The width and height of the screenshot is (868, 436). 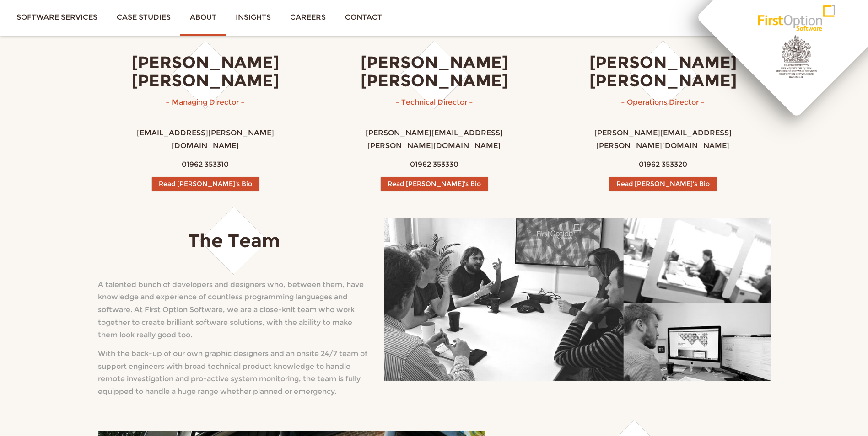 What do you see at coordinates (205, 102) in the screenshot?
I see `span: – Managing Director –` at bounding box center [205, 102].